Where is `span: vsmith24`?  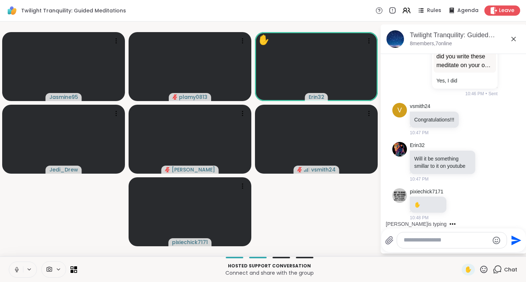
span: vsmith24 is located at coordinates (323, 170).